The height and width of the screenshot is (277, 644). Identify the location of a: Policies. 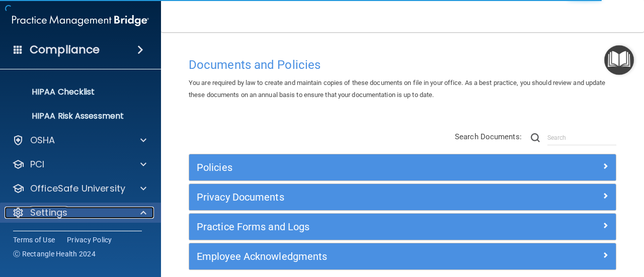
(402, 167).